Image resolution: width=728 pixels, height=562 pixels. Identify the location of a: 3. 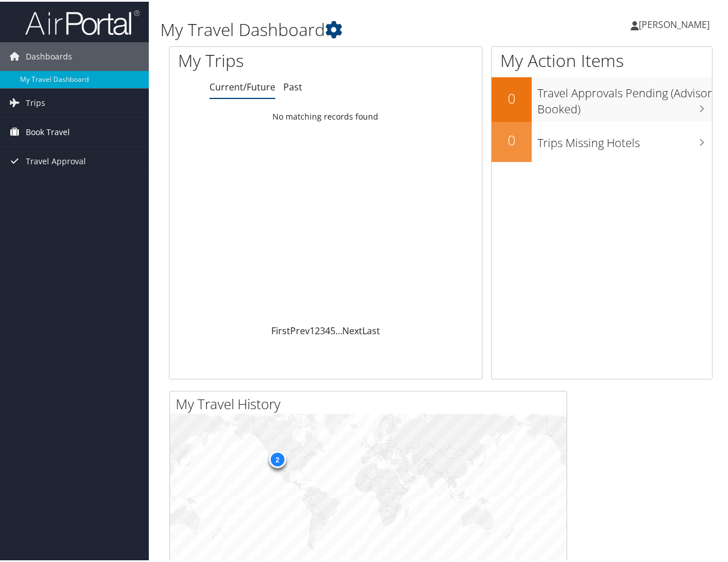
(322, 329).